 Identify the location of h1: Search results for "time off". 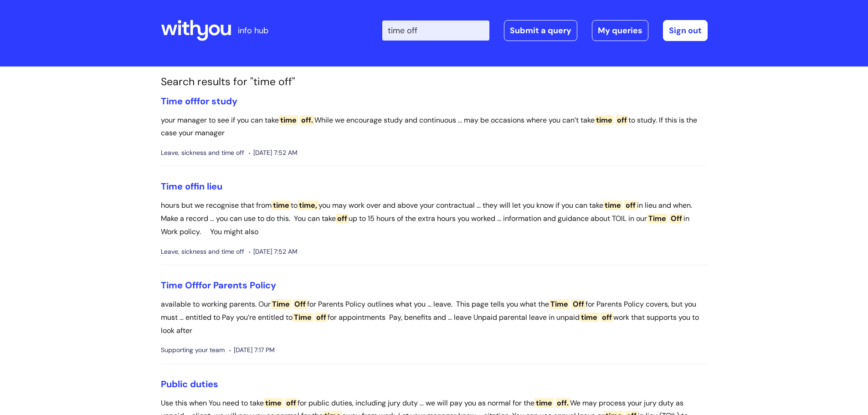
(434, 82).